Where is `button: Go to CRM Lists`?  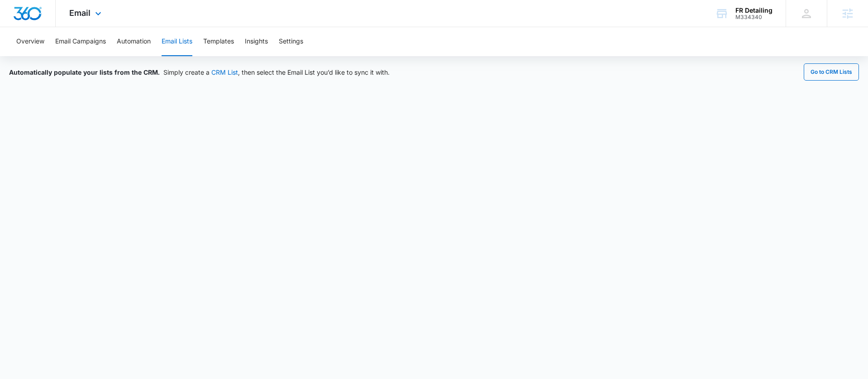 button: Go to CRM Lists is located at coordinates (832, 72).